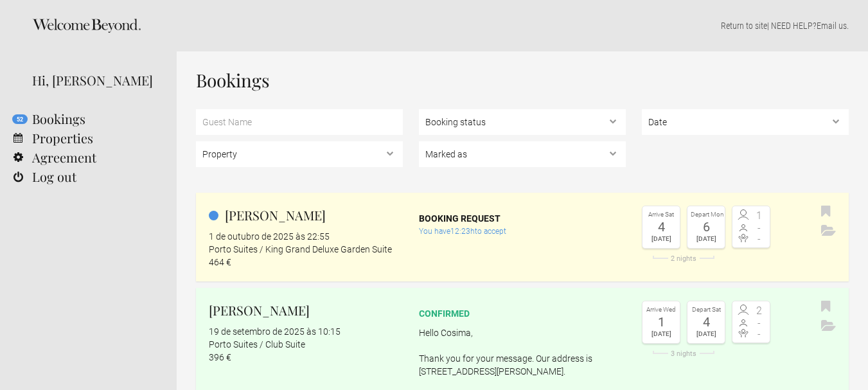  Describe the element at coordinates (522, 313) in the screenshot. I see `div: confirmed` at that location.